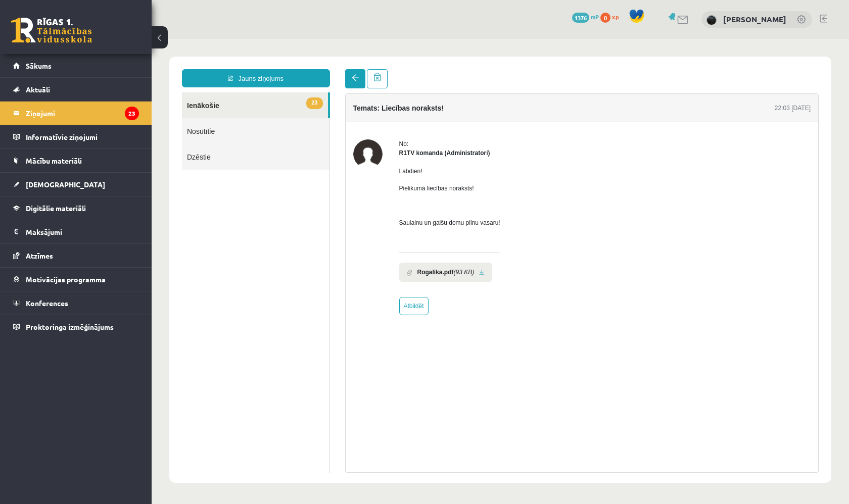 Image resolution: width=849 pixels, height=504 pixels. I want to click on span: mP, so click(595, 17).